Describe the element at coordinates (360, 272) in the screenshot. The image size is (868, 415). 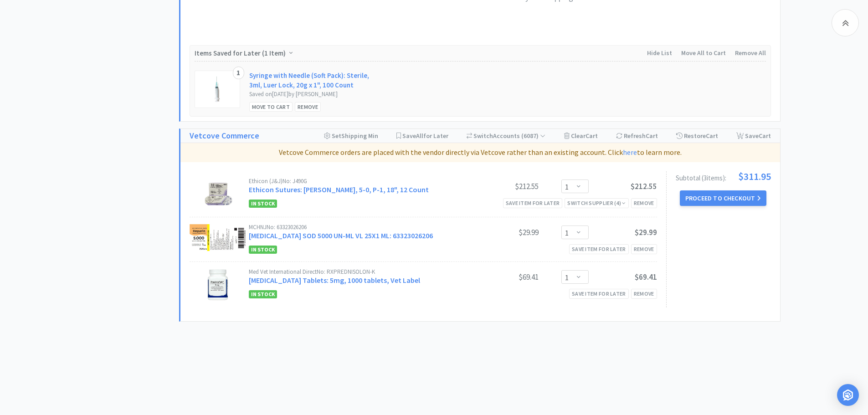
I see `div: Med Vet International Direct No: RXPREDNISOLON-K` at that location.